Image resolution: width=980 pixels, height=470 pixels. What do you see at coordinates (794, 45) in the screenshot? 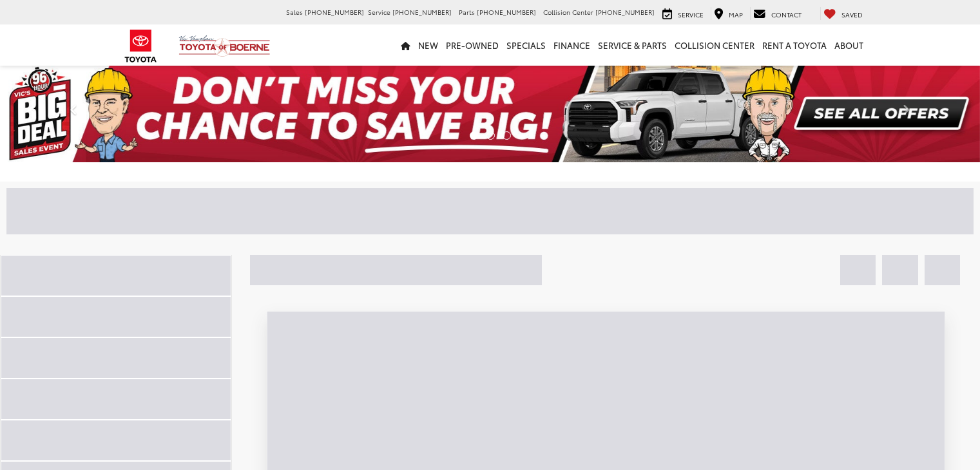
I see `a: Rent a Toyota` at bounding box center [794, 45].